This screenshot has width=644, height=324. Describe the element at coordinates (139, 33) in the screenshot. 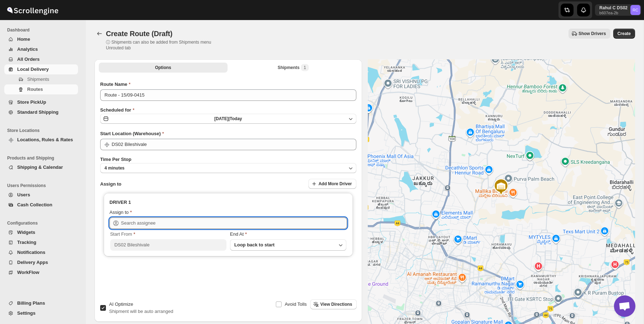

I see `span: Create Route (Draft)` at that location.